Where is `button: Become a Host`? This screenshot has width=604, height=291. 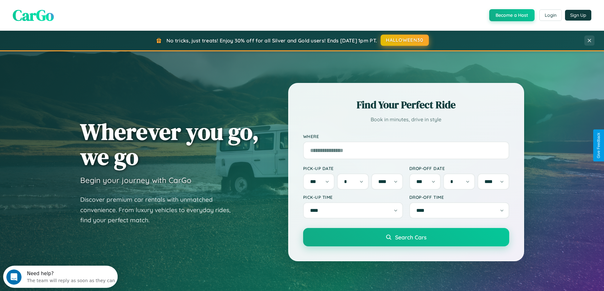
button: Become a Host is located at coordinates (512, 15).